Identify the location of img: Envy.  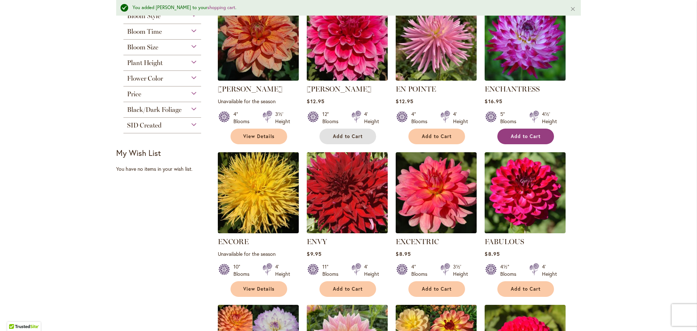
(347, 192).